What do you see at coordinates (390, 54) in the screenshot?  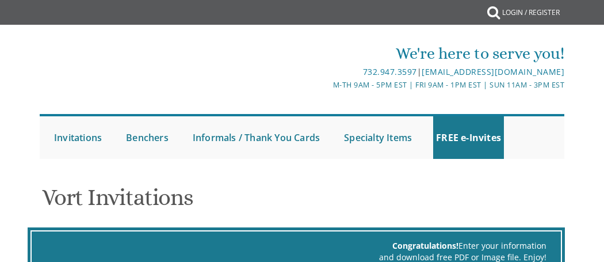 I see `div: We're here to serve you!` at bounding box center [390, 54].